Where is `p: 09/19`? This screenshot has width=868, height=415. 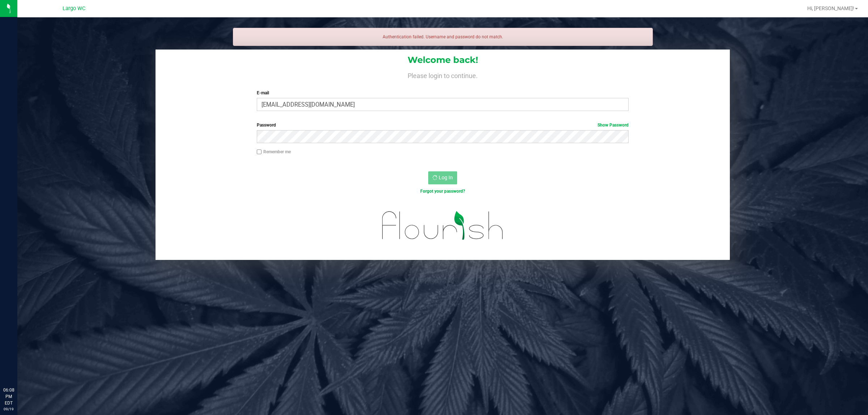
p: 09/19 is located at coordinates (9, 409).